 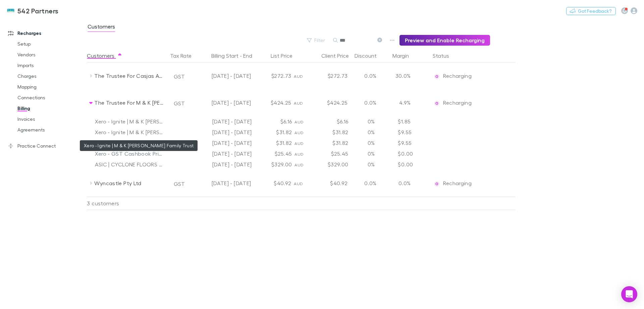 What do you see at coordinates (51, 119) in the screenshot?
I see `a: Invoices` at bounding box center [51, 119].